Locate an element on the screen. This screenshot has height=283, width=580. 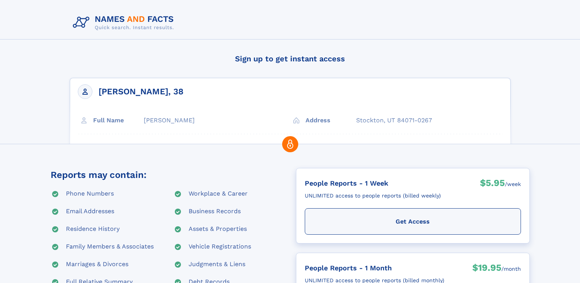
div: Family Members & Associates is located at coordinates (110, 247).